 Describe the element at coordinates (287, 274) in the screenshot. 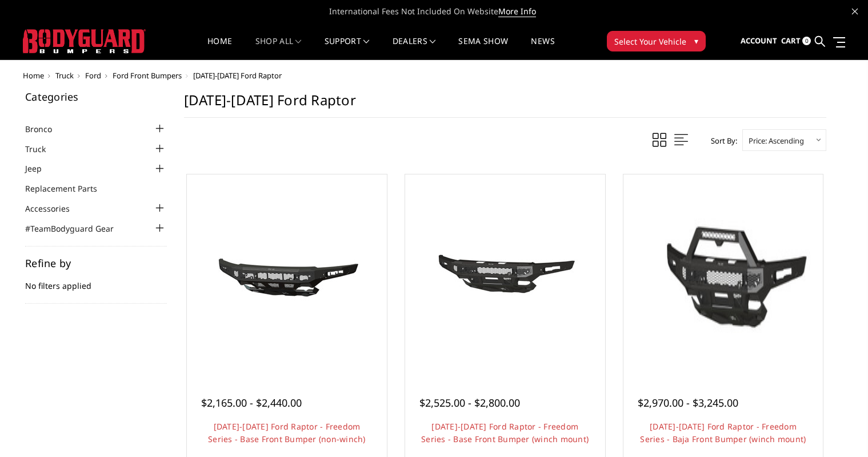

I see `a: 2021-2025 Ford Raptor - Freedom Series - Base Front Bumper (non-winch) 2021-2025 Ford Raptor - Fr...` at that location.